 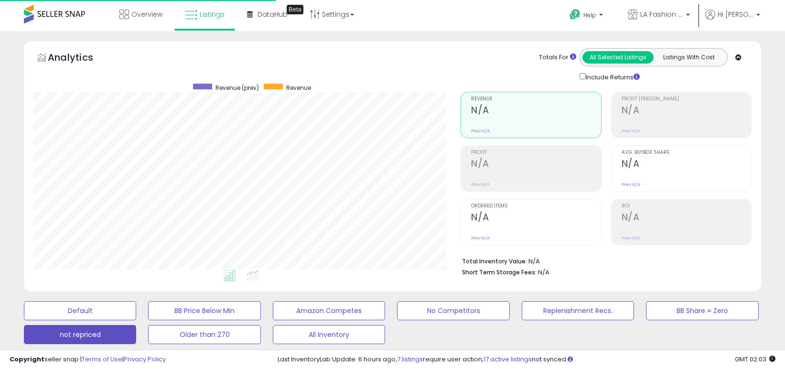 I want to click on a: 17 active listings, so click(x=508, y=359).